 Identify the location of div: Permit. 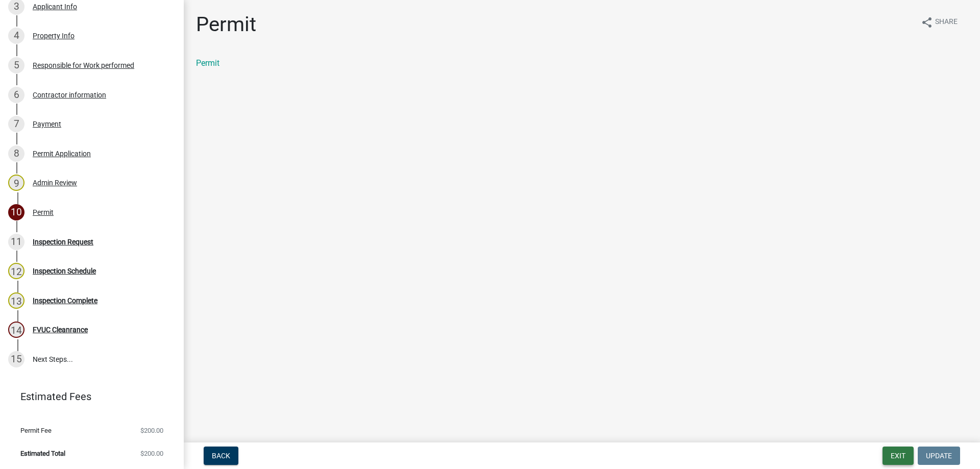
(43, 212).